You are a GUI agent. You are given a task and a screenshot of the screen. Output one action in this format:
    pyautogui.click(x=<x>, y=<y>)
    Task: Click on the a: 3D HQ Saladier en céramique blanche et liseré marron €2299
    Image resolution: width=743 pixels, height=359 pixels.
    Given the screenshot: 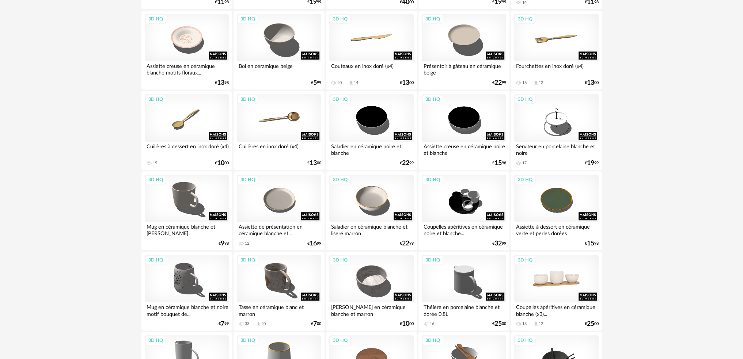 What is the action you would take?
    pyautogui.click(x=371, y=211)
    